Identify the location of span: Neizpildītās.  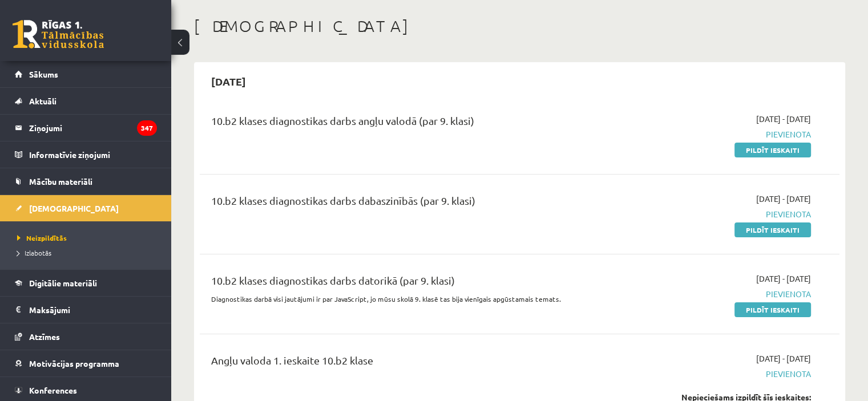
(42, 238).